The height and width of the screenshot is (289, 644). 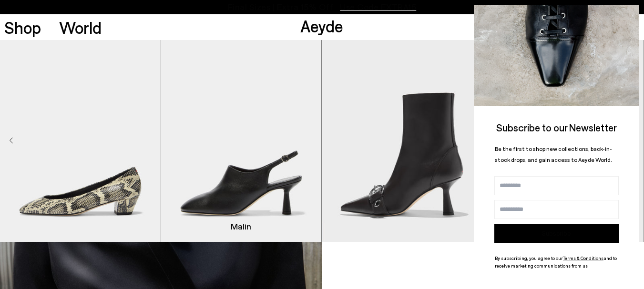 I want to click on span: Navigate to /collections/ss25-final-sizes, so click(x=378, y=7).